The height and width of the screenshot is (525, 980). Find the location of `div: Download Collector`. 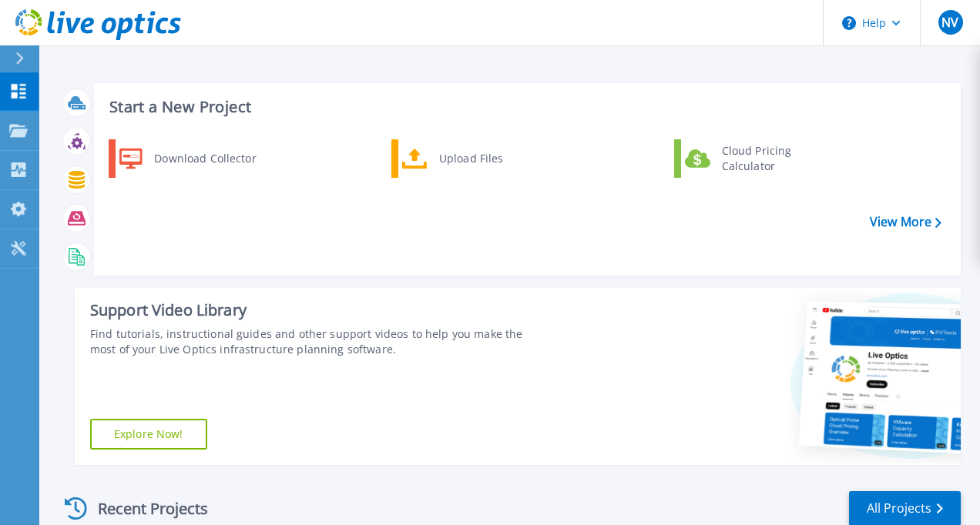

div: Download Collector is located at coordinates (204, 158).